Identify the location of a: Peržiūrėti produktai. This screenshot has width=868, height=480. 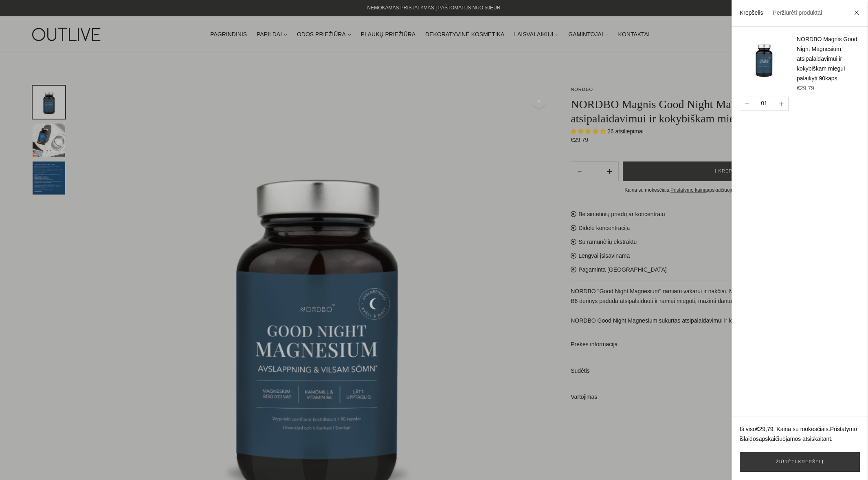
(798, 13).